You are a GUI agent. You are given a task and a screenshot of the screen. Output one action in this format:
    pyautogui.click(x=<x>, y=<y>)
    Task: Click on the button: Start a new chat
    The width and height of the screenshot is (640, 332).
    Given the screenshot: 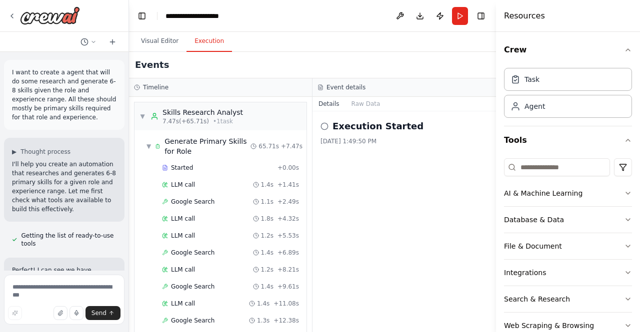 What is the action you would take?
    pyautogui.click(x=112, y=42)
    